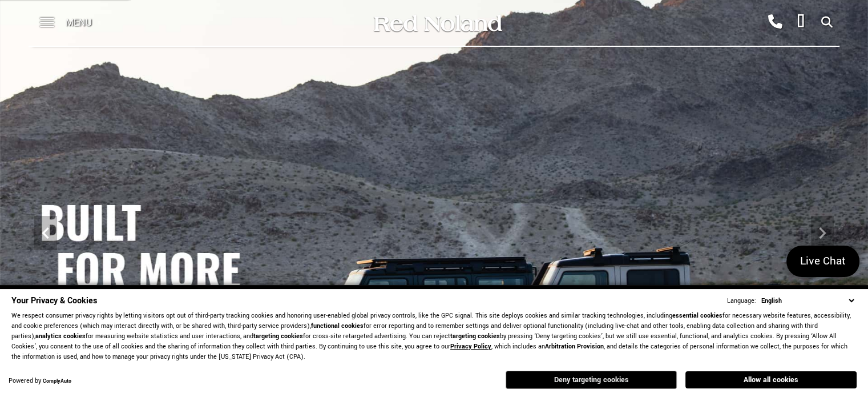 This screenshot has height=397, width=868. What do you see at coordinates (698, 315) in the screenshot?
I see `strong: essential cookies` at bounding box center [698, 315].